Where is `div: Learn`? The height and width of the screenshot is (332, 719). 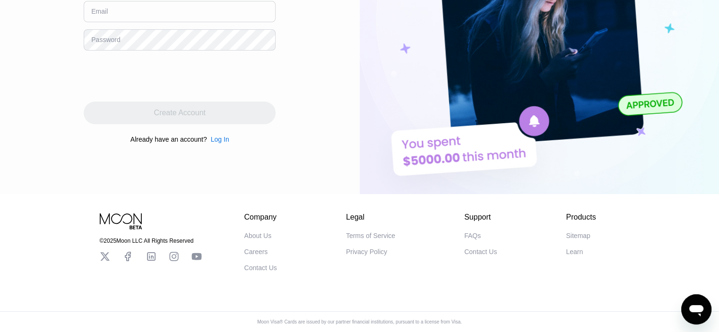
div: Learn is located at coordinates (574, 252).